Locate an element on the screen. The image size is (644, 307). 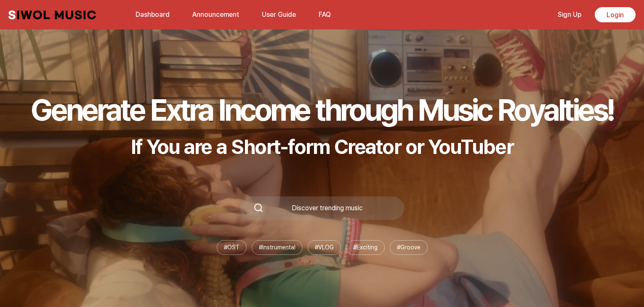
a: Sign Up is located at coordinates (570, 14).